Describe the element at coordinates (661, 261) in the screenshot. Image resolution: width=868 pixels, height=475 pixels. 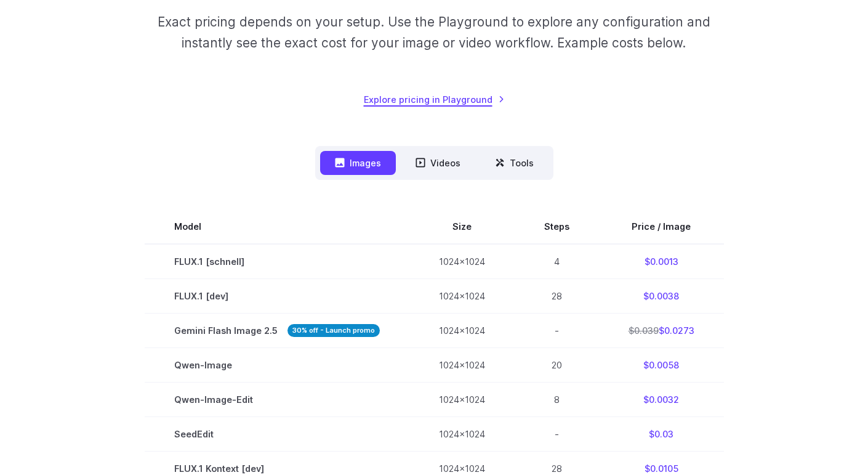
I see `td: $0.0013` at that location.